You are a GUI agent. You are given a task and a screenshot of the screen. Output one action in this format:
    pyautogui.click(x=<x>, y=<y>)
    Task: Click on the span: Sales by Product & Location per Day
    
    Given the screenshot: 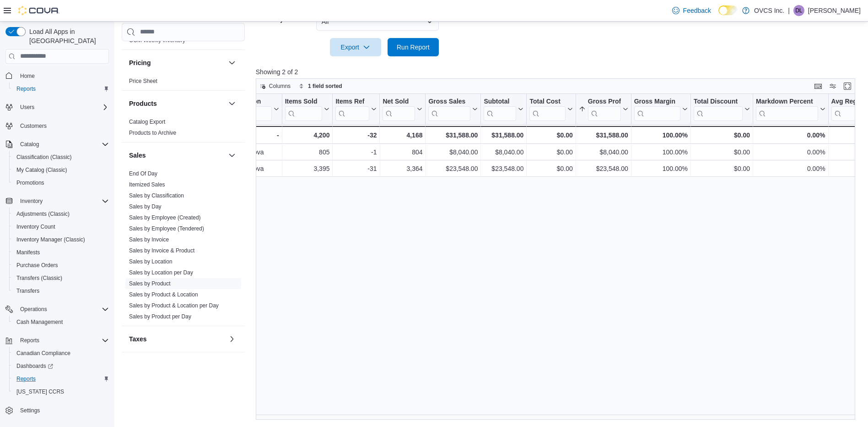 What is the action you would take?
    pyautogui.click(x=174, y=306)
    